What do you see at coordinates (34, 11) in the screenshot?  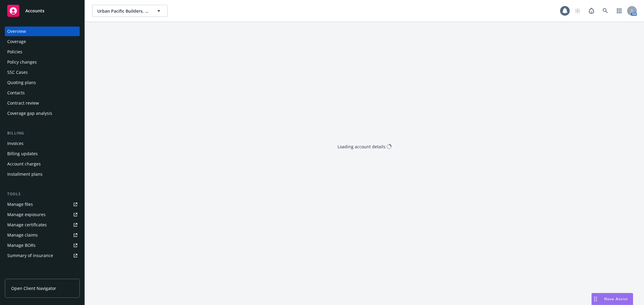 I see `span: Accounts` at bounding box center [34, 11].